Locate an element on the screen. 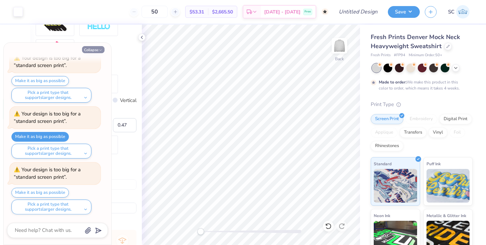 This screenshot has height=245, width=486. div: Applique is located at coordinates (384, 132).